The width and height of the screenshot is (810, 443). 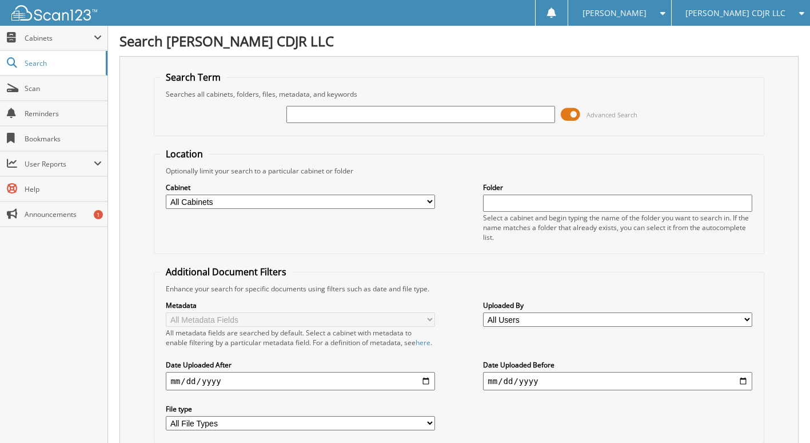 What do you see at coordinates (63, 214) in the screenshot?
I see `span: Announcements` at bounding box center [63, 214].